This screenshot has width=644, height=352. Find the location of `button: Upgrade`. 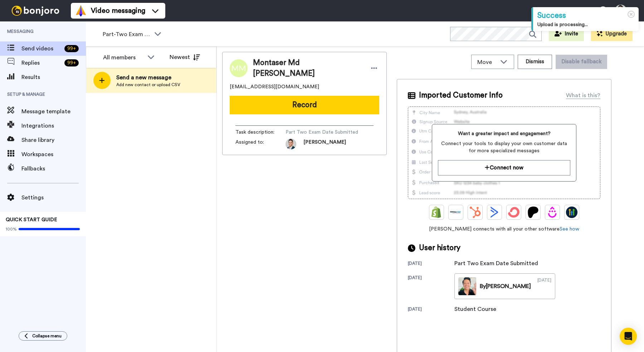

button: Upgrade is located at coordinates (611, 34).